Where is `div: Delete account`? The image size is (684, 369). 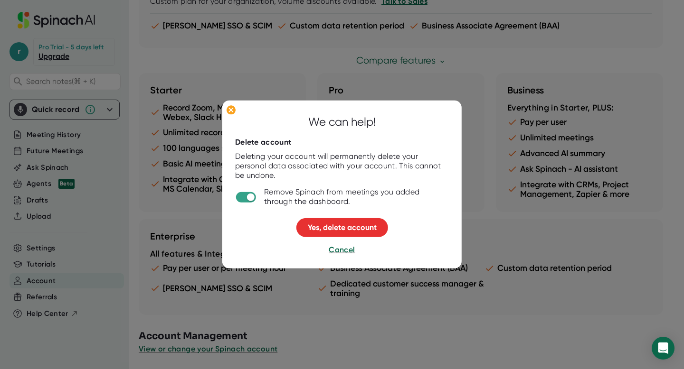
div: Delete account is located at coordinates (263, 142).